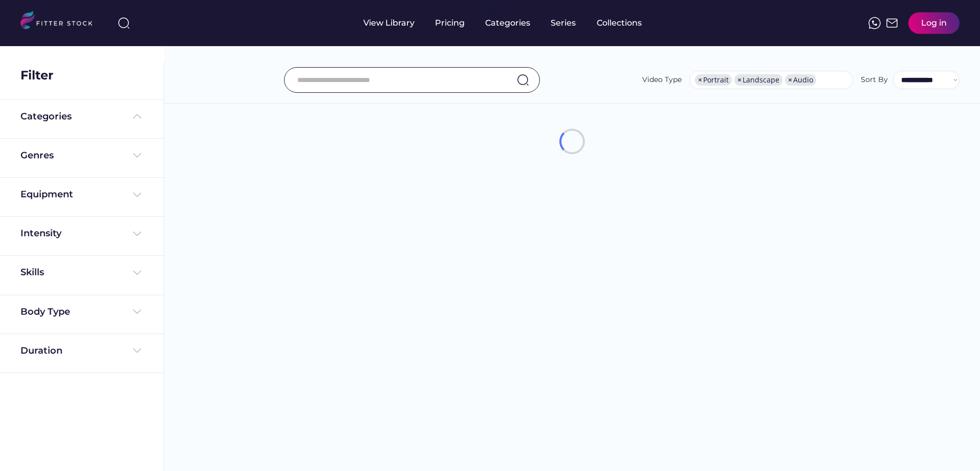 The width and height of the screenshot is (980, 471). Describe the element at coordinates (662, 80) in the screenshot. I see `div: Video Type` at that location.